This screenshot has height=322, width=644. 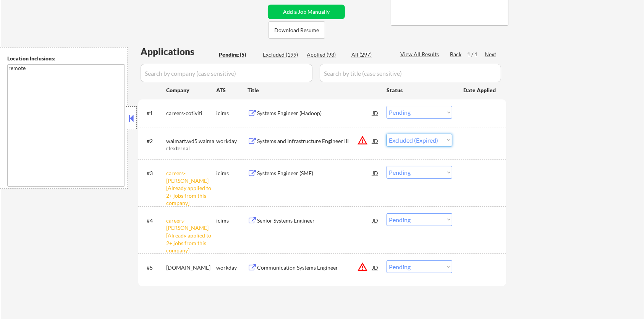 I want to click on div: Excluded (199), so click(x=282, y=55).